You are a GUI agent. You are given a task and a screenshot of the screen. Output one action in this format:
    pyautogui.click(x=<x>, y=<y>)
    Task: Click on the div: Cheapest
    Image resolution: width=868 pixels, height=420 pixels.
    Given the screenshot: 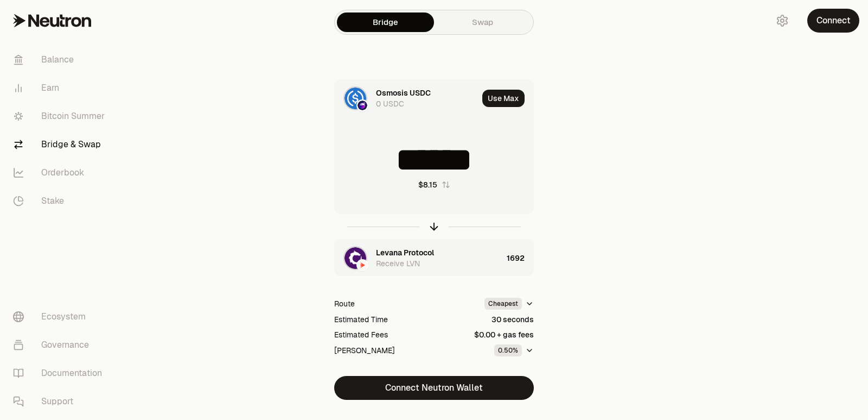 What is the action you would take?
    pyautogui.click(x=503, y=303)
    